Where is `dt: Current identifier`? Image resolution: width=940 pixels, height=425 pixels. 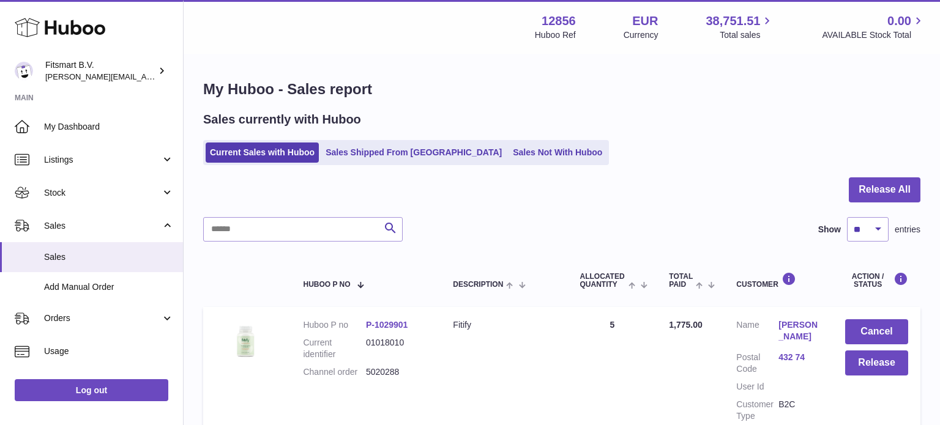 dt: Current identifier is located at coordinates (334, 349).